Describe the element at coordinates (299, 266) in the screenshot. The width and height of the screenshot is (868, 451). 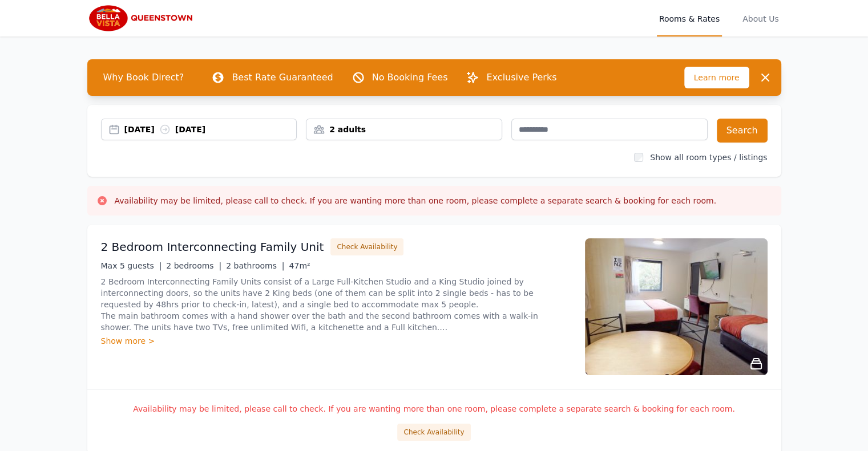
I see `span: 47m²` at that location.